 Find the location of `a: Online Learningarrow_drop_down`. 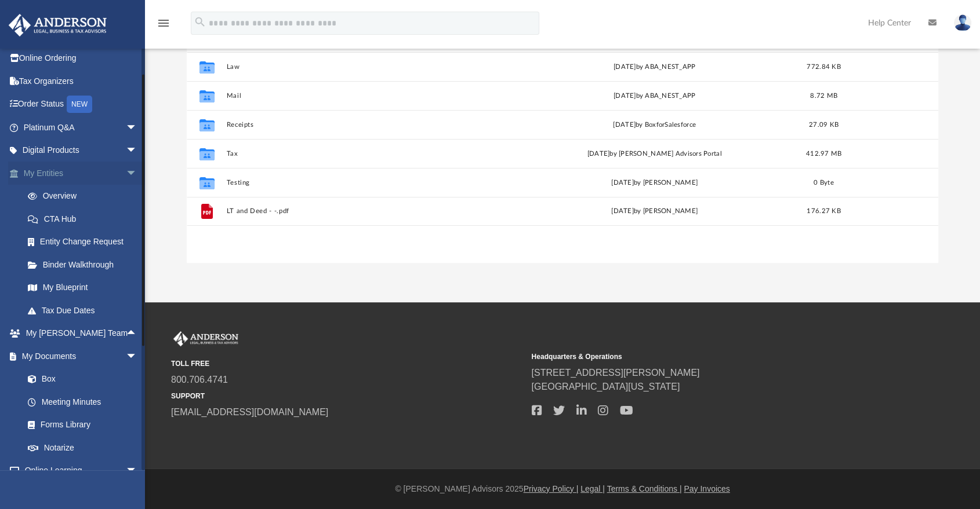

a: Online Learningarrow_drop_down is located at coordinates (78, 471).